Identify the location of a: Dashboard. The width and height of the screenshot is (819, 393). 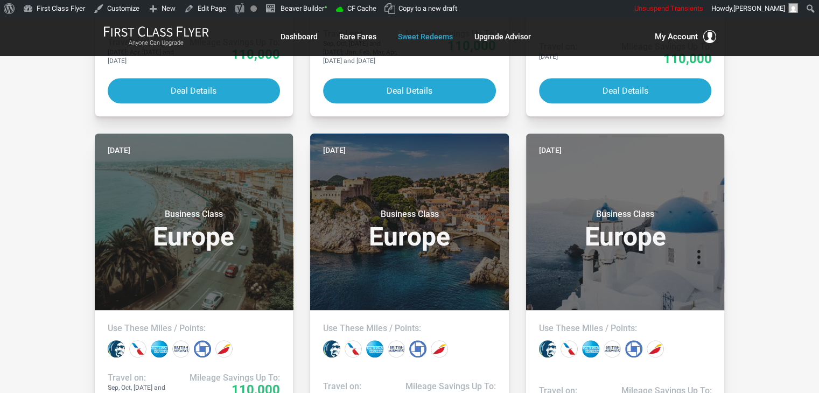
(299, 37).